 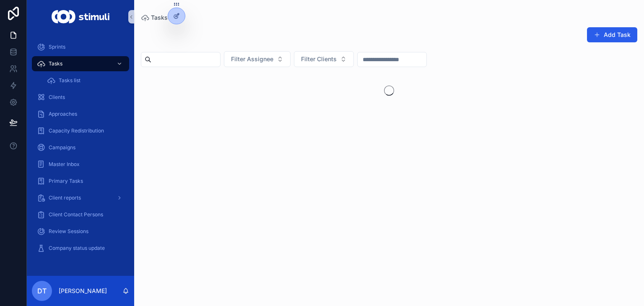 What do you see at coordinates (66, 181) in the screenshot?
I see `span: Primary Tasks` at bounding box center [66, 181].